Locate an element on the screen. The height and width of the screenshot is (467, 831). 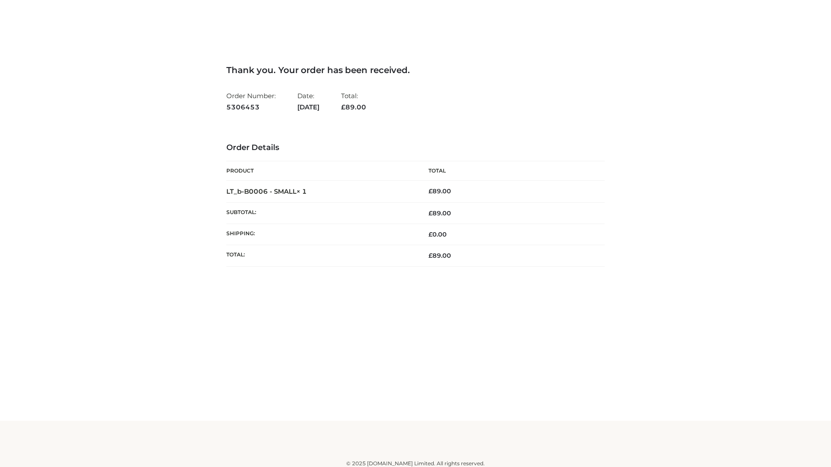
li: Total: is located at coordinates (353, 101).